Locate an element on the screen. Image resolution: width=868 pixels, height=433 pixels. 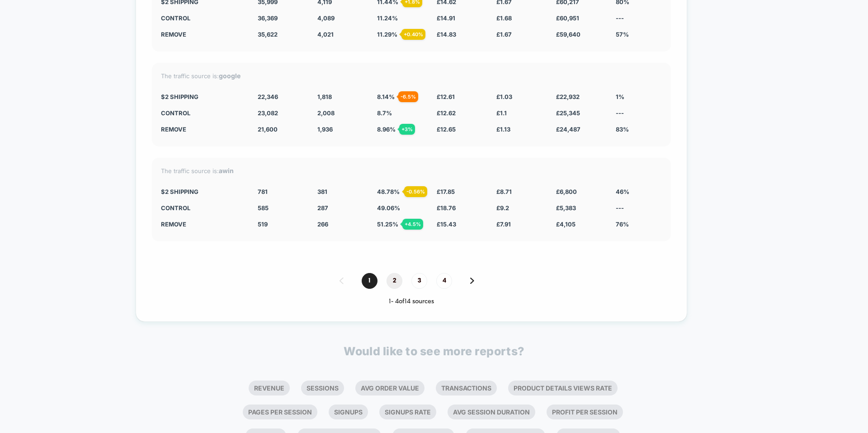
span: £ 12.62 is located at coordinates (446, 113).